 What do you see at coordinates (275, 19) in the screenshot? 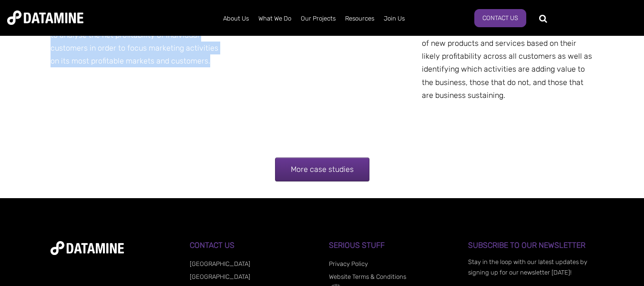
I see `a: What We Do` at bounding box center [275, 19].